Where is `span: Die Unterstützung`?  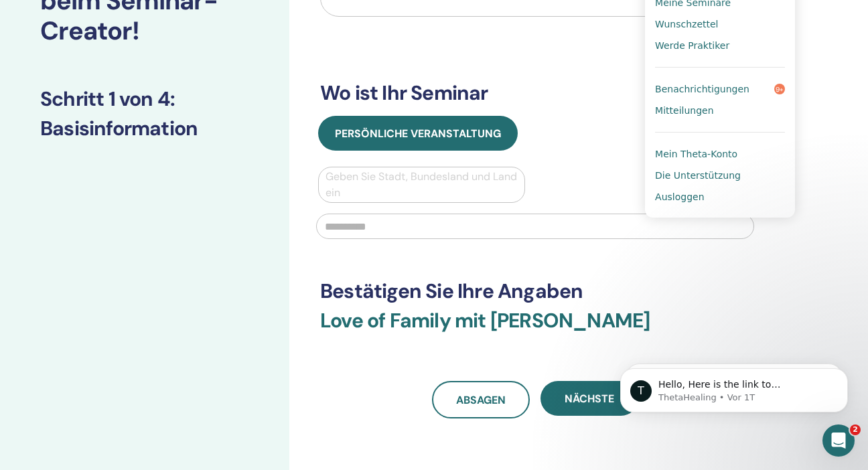
span: Die Unterstützung is located at coordinates (698, 175).